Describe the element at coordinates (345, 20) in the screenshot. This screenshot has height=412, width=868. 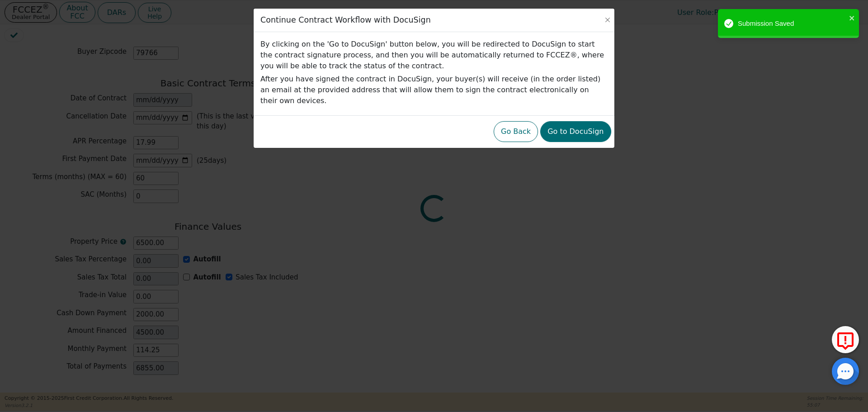
I see `h3: Continue Contract Workflow with DocuSign` at that location.